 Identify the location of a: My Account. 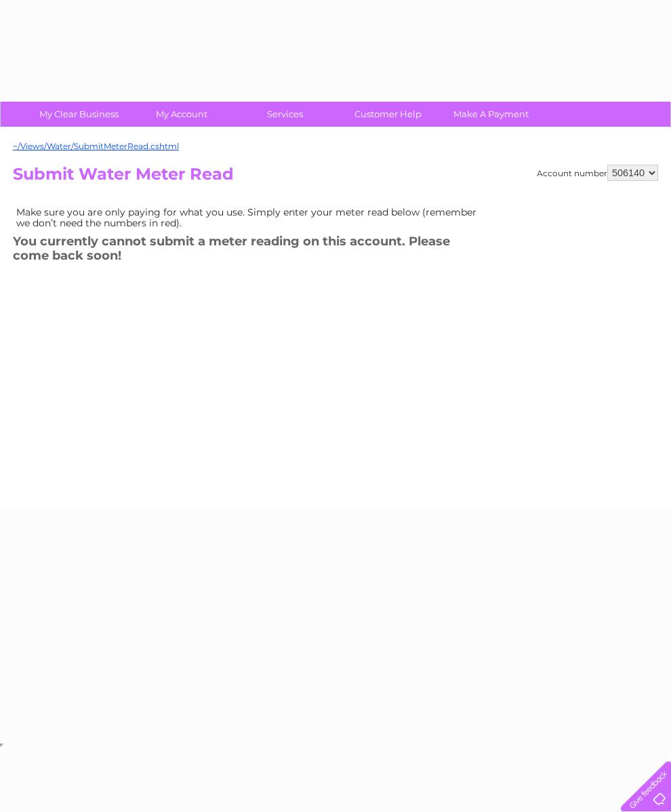
(182, 114).